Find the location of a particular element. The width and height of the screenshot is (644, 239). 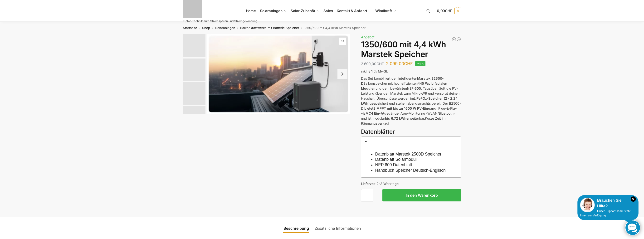

span: inkl. 8,1 % MwSt. is located at coordinates (374, 71).